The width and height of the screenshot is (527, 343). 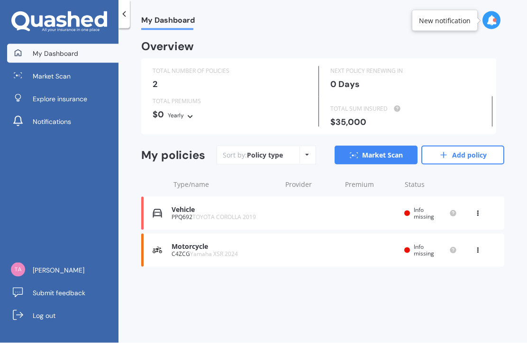 I want to click on img: f0a5f156be99926abef68b0afd498b0c, so click(x=18, y=270).